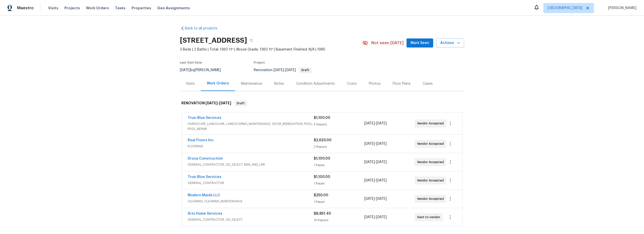 The image size is (644, 234). What do you see at coordinates (450, 43) in the screenshot?
I see `button: Actions` at bounding box center [450, 43].